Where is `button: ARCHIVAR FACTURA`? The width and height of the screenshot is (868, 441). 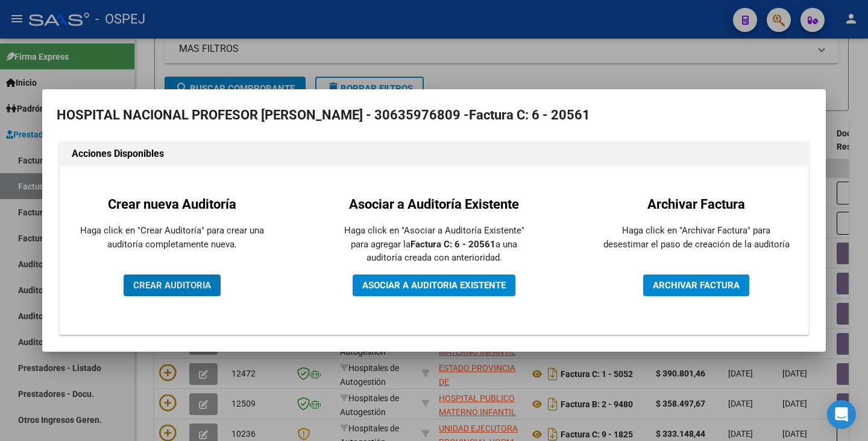
button: ARCHIVAR FACTURA is located at coordinates (696, 285).